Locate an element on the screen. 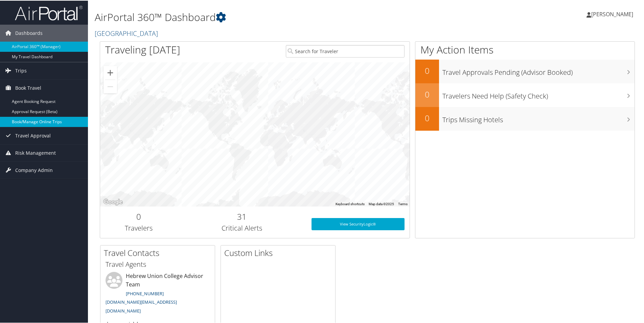  button: Keyboard shortcuts is located at coordinates (350, 204).